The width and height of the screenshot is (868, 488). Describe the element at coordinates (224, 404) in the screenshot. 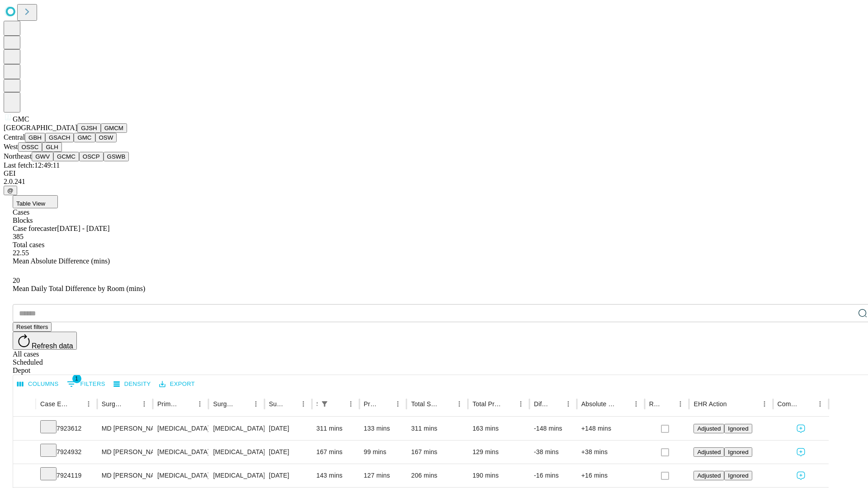

I see `div: Surgery Name` at that location.